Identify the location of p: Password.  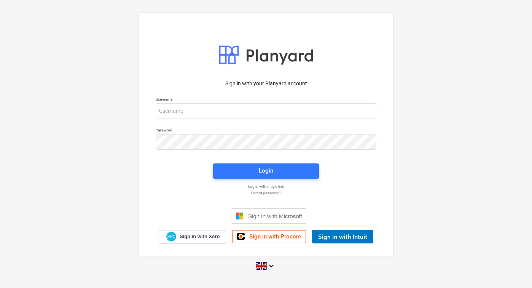
(266, 131).